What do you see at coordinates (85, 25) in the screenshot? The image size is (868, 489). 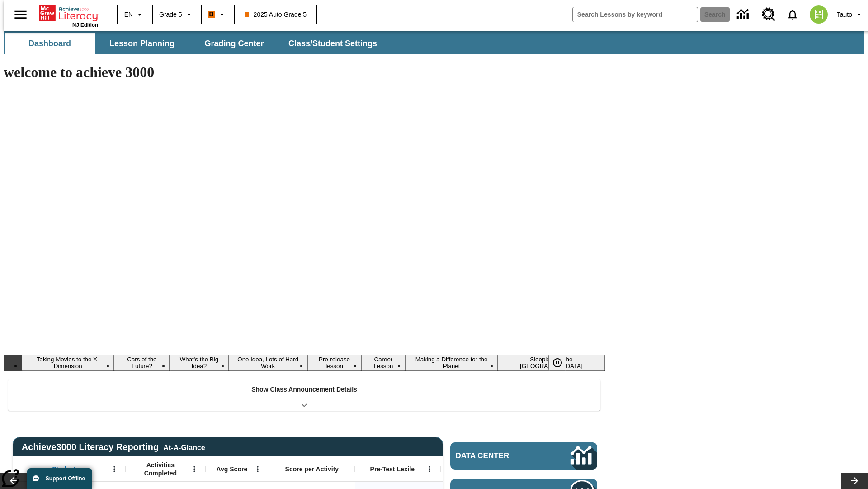 I see `span: NJ Edition` at bounding box center [85, 25].